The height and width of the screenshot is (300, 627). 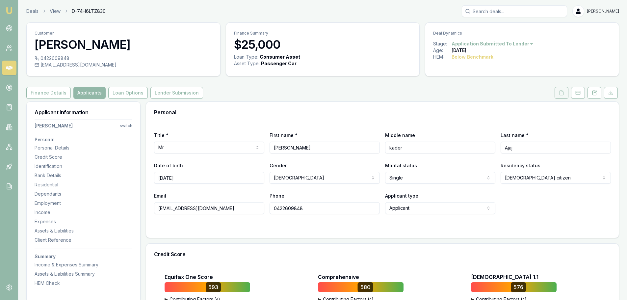 I want to click on label: Marital status, so click(x=401, y=165).